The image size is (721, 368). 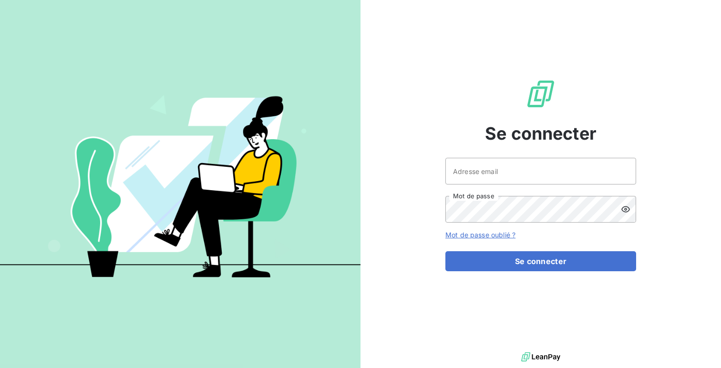 I want to click on img: Logo LeanPay, so click(x=541, y=94).